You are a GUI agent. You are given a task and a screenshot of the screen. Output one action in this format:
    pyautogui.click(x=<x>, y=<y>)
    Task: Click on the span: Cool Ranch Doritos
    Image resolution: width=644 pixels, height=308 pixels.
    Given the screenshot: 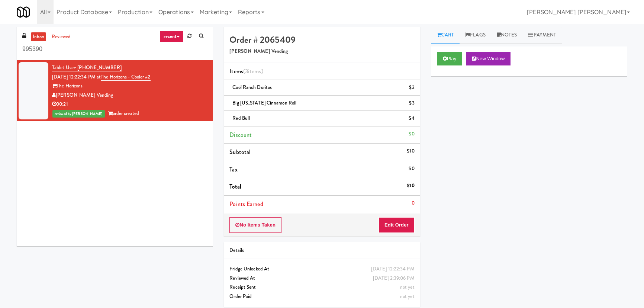 What is the action you would take?
    pyautogui.click(x=252, y=87)
    